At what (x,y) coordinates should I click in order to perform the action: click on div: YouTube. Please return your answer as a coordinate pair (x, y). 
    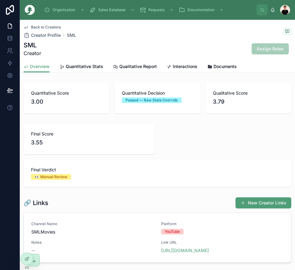
    Looking at the image, I should click on (172, 232).